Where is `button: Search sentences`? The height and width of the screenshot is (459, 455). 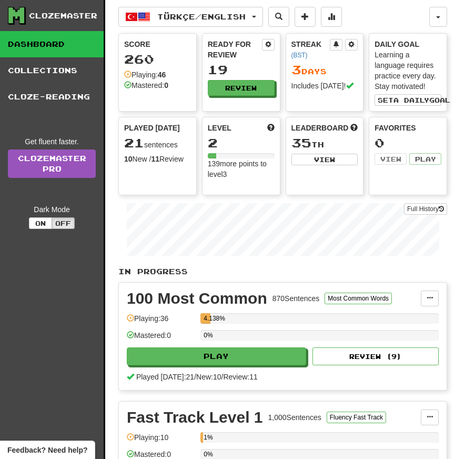 button: Search sentences is located at coordinates (279, 17).